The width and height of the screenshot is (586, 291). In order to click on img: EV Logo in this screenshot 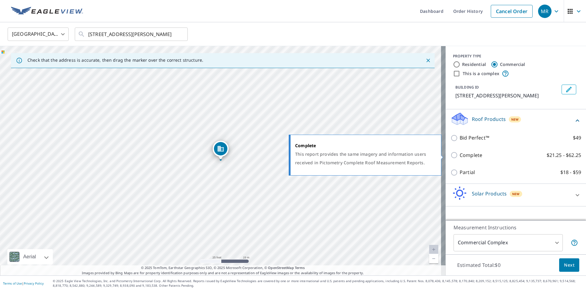, I will do `click(47, 11)`.